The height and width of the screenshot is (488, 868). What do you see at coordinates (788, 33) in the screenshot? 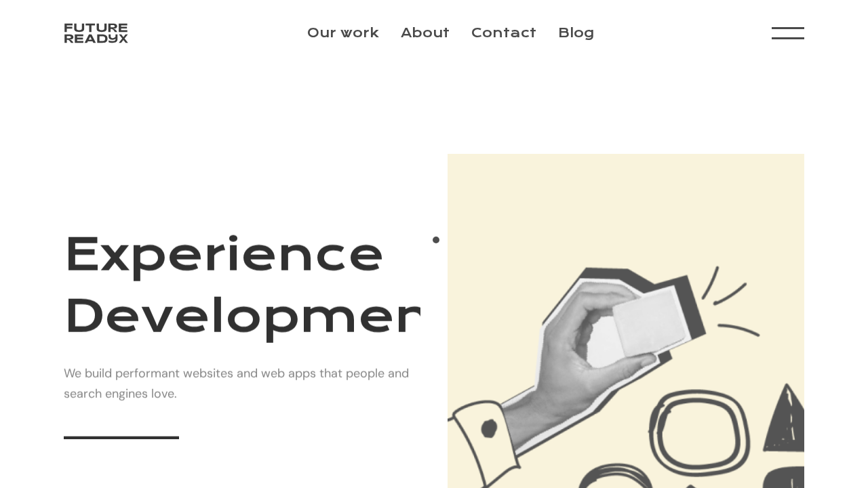
I see `div: menu` at bounding box center [788, 33].